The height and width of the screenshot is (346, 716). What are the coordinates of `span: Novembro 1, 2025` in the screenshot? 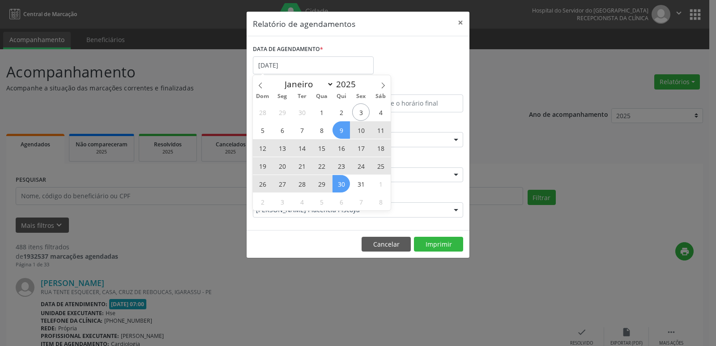 It's located at (380, 184).